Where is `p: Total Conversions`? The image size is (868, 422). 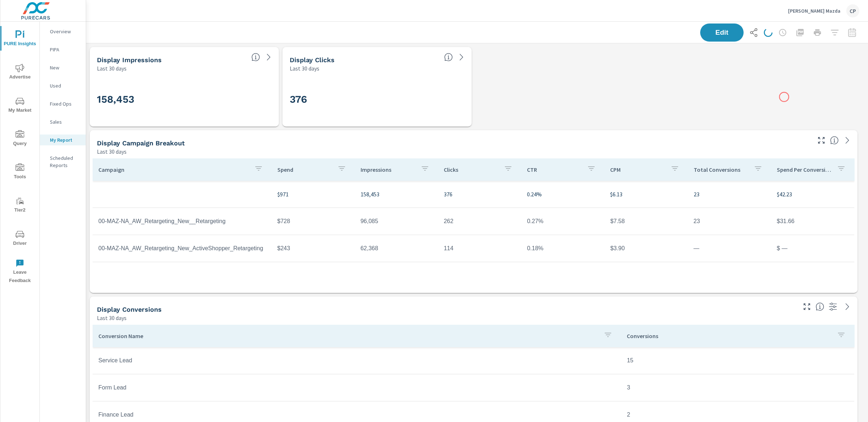
p: Total Conversions is located at coordinates (721, 170).